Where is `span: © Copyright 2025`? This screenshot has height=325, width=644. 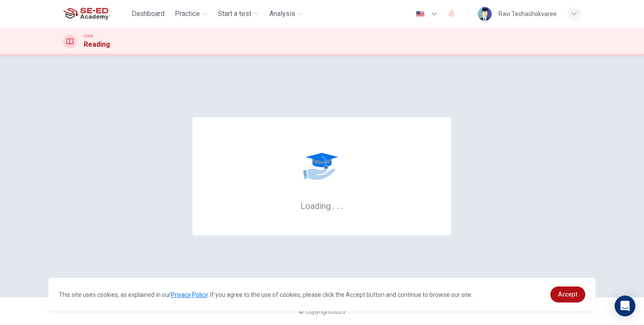 span: © Copyright 2025 is located at coordinates (322, 311).